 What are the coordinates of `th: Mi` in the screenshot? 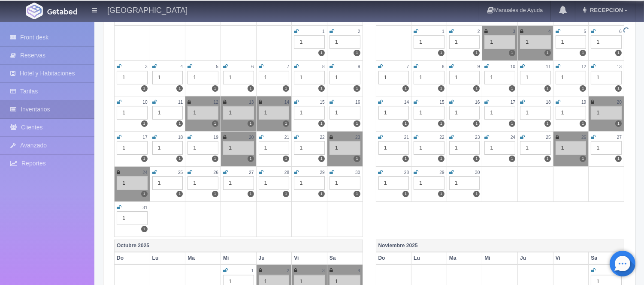 It's located at (500, 258).